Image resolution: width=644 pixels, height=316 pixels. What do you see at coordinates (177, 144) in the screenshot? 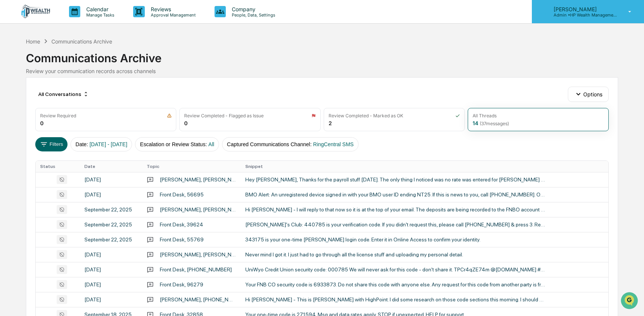
I see `button: Escalation or Review Status:All` at bounding box center [177, 144].